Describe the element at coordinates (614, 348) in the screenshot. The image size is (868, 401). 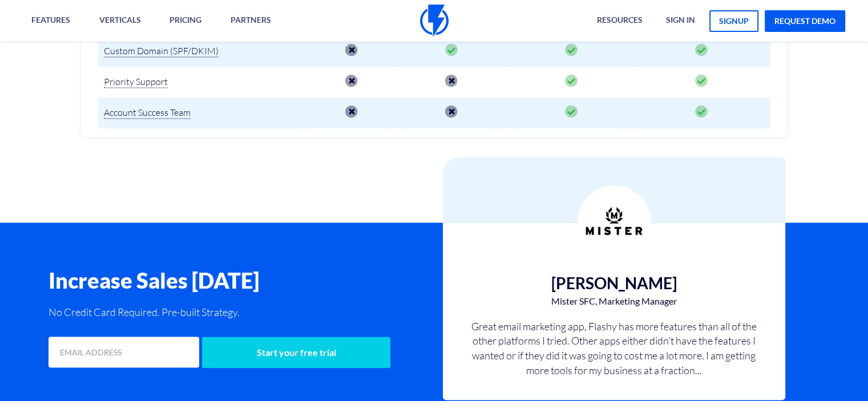
I see `p: Great email marketing app, Flashy has more features than all of the other platforms I tried. Othe...` at that location.